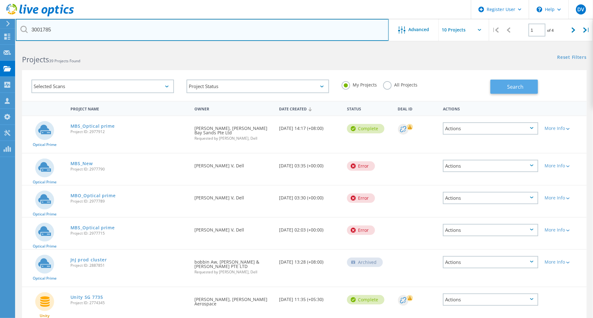 This screenshot has width=593, height=318. What do you see at coordinates (36, 59) in the screenshot?
I see `b: Projects` at bounding box center [36, 59].